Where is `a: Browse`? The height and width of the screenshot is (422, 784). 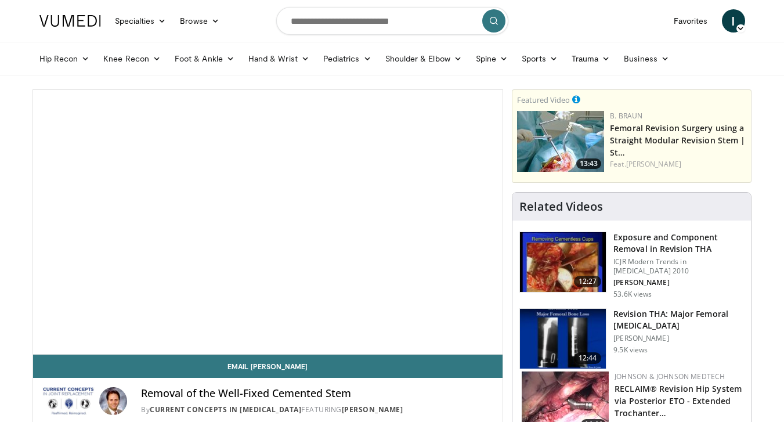
a: Browse is located at coordinates (200, 21).